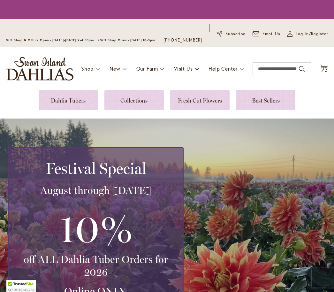  What do you see at coordinates (183, 68) in the screenshot?
I see `span: Visit Us` at bounding box center [183, 68].